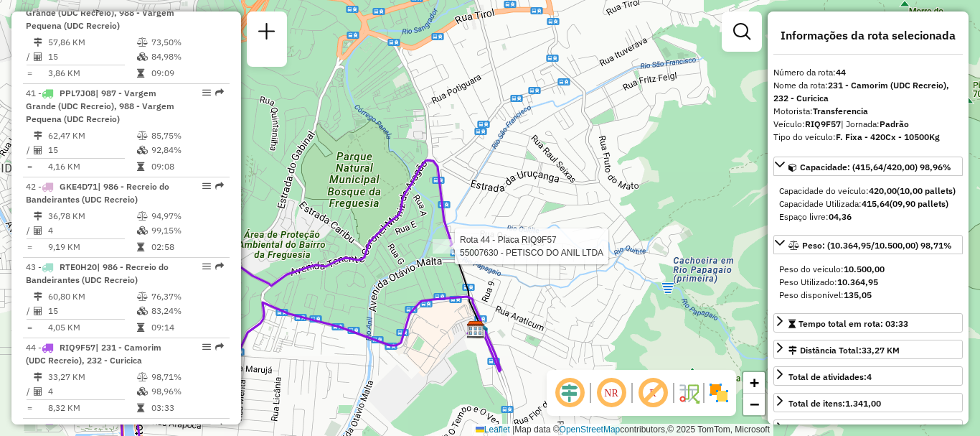  Describe the element at coordinates (78, 93) in the screenshot. I see `span: PPL7J08` at that location.